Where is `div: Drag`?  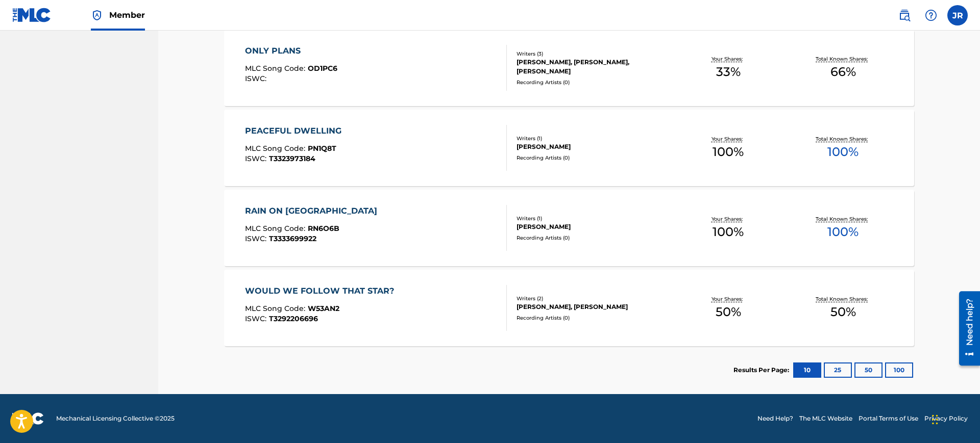 div: Drag is located at coordinates (935, 420).